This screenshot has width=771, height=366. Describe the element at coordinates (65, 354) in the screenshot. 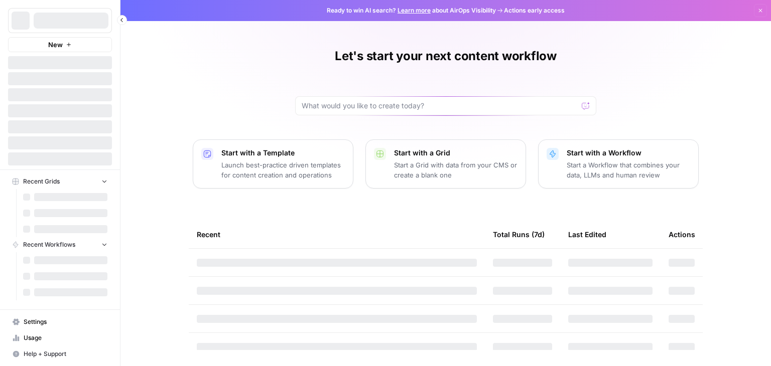

I see `span: Help + Support` at that location.